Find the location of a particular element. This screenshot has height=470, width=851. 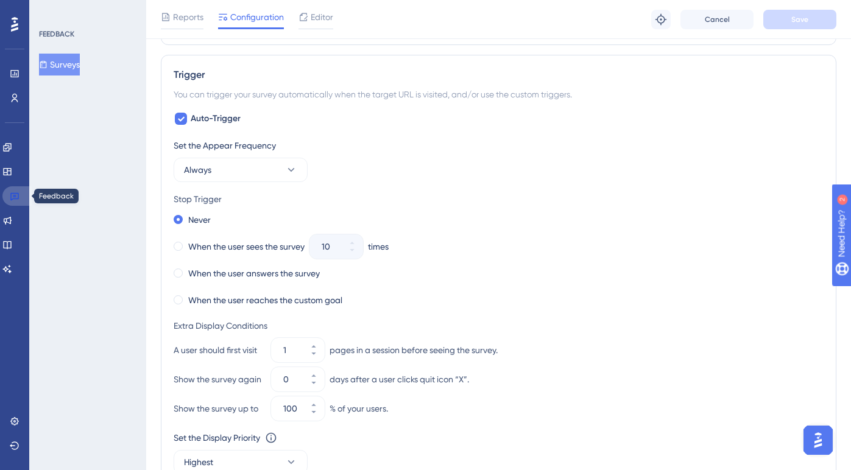

span: Reports is located at coordinates (188, 17).